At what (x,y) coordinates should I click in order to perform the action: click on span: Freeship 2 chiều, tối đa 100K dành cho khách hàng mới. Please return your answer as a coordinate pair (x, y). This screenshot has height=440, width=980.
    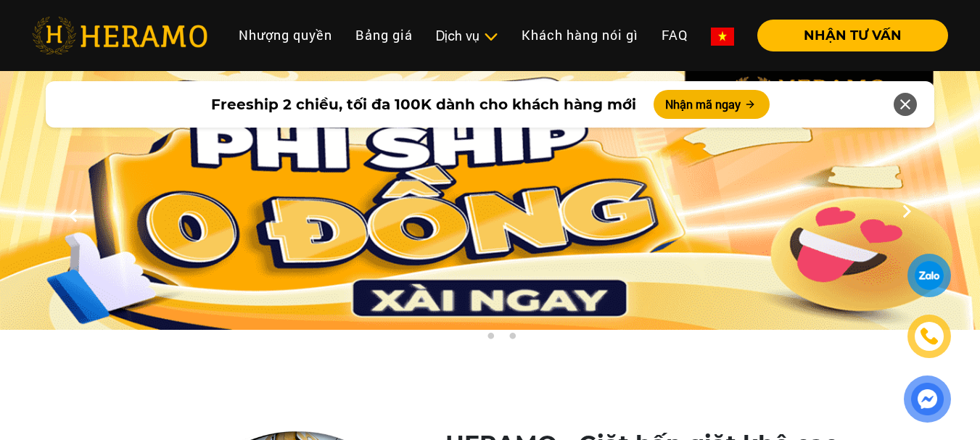
    Looking at the image, I should click on (423, 104).